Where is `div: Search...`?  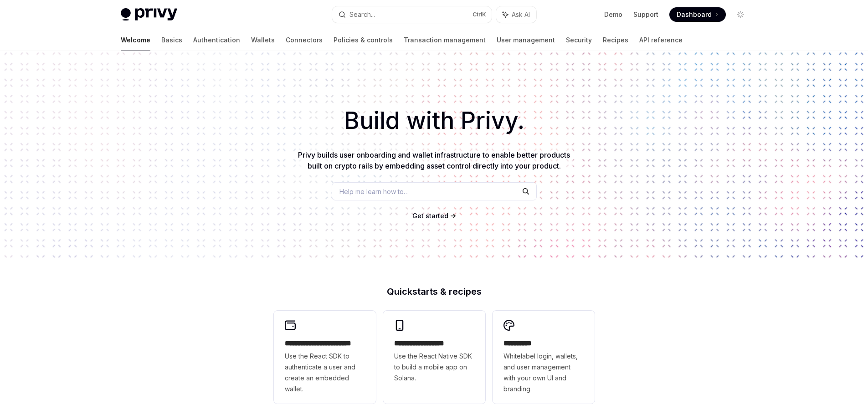 div: Search... is located at coordinates (363, 14).